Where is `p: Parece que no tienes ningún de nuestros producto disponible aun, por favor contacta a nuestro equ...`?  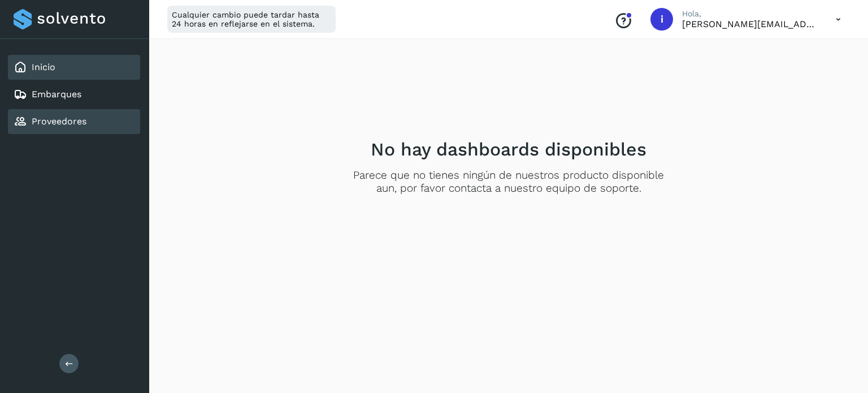
p: Parece que no tienes ningún de nuestros producto disponible aun, por favor contacta a nuestro equ... is located at coordinates (509, 182).